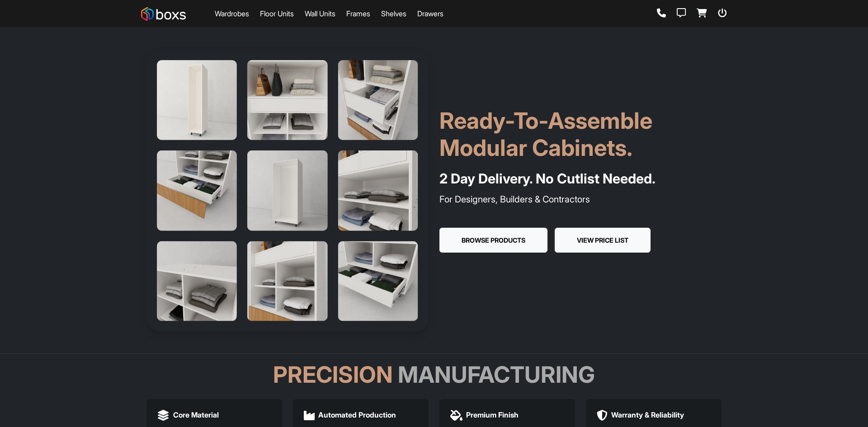 The height and width of the screenshot is (427, 868). I want to click on button: Browse Products, so click(493, 240).